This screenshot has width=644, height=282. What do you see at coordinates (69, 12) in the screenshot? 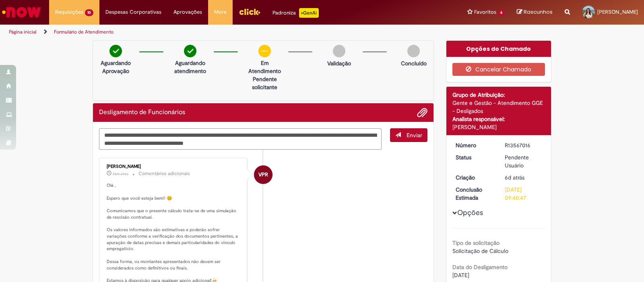
I see `span: Requisições` at bounding box center [69, 12].